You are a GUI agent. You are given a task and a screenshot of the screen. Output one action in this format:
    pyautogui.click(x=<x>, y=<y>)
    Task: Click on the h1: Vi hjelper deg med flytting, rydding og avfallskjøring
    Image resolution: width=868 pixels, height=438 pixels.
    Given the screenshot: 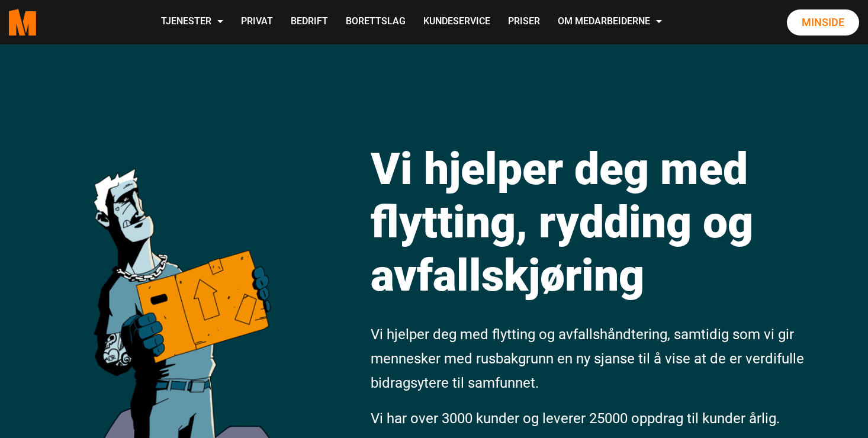 What is the action you would take?
    pyautogui.click(x=615, y=222)
    